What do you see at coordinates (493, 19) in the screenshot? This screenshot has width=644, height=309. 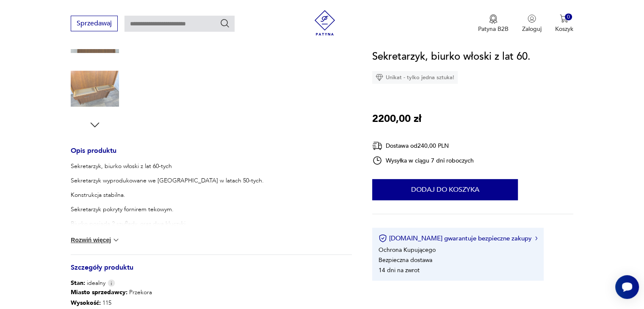 I see `img: Ikona medalu` at bounding box center [493, 19].